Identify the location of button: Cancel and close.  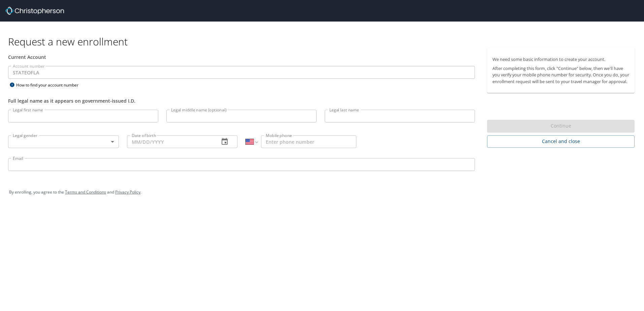
(561, 141).